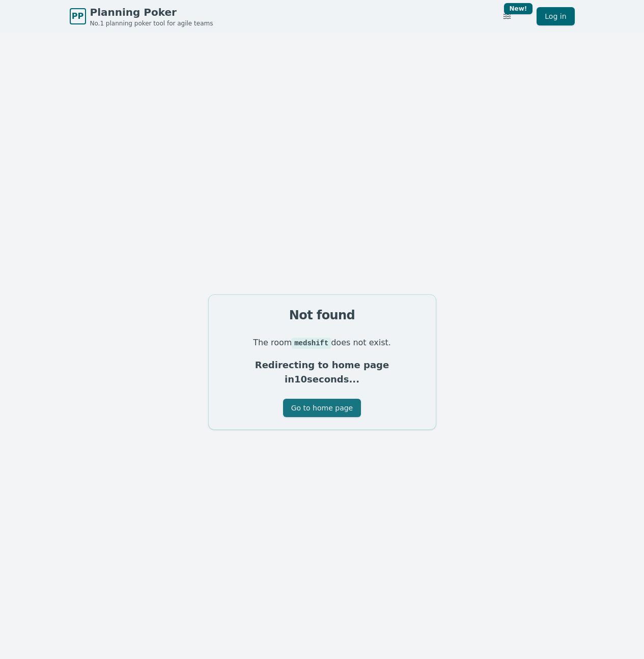  Describe the element at coordinates (77, 17) in the screenshot. I see `span: PP` at that location.